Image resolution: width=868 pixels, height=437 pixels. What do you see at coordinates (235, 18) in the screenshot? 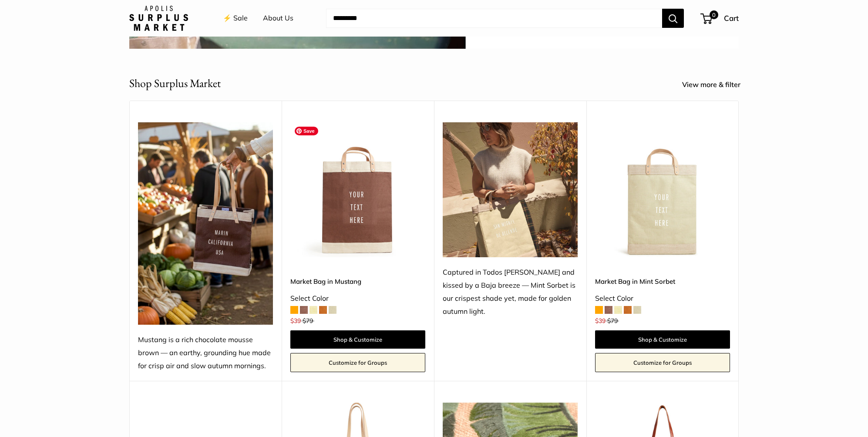
I see `a: ⚡️ Sale` at bounding box center [235, 18].